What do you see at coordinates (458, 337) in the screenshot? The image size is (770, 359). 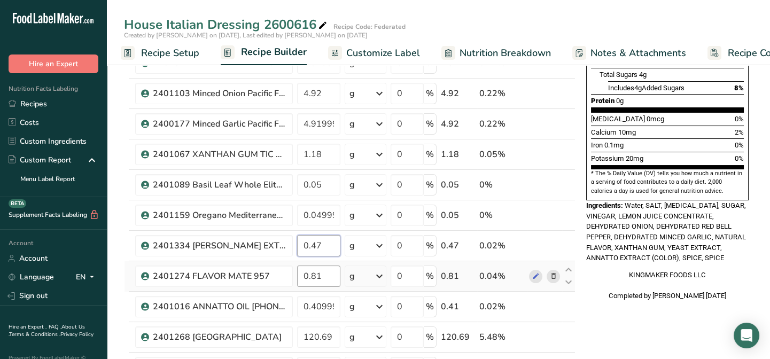 I see `div: 120.69` at bounding box center [458, 337].